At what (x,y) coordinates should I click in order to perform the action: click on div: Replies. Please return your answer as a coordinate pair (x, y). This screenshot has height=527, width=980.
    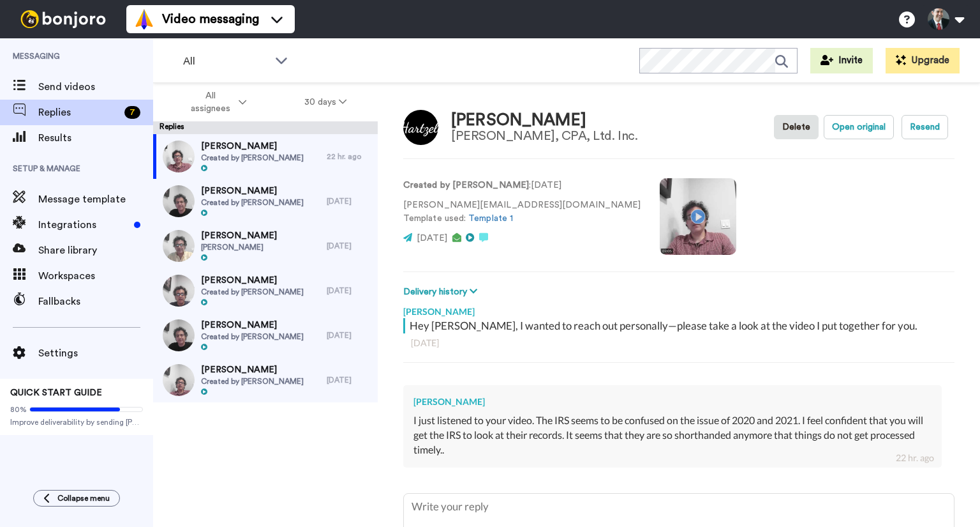
    Looking at the image, I should click on (266, 128).